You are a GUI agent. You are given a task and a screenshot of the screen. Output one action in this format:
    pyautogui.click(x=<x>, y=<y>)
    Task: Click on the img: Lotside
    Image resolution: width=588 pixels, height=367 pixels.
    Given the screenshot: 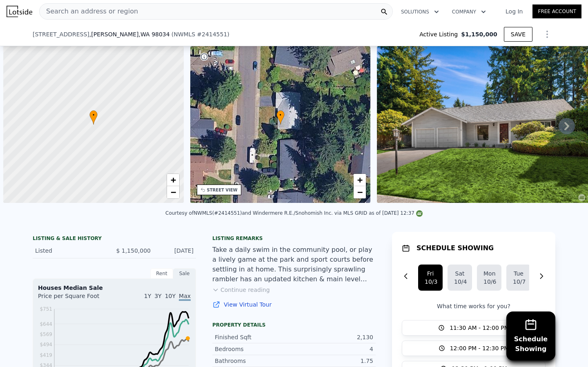 What is the action you would take?
    pyautogui.click(x=19, y=11)
    